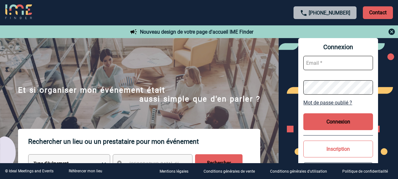  What do you see at coordinates (365, 171) in the screenshot?
I see `p: Politique de confidentialité` at bounding box center [365, 171].